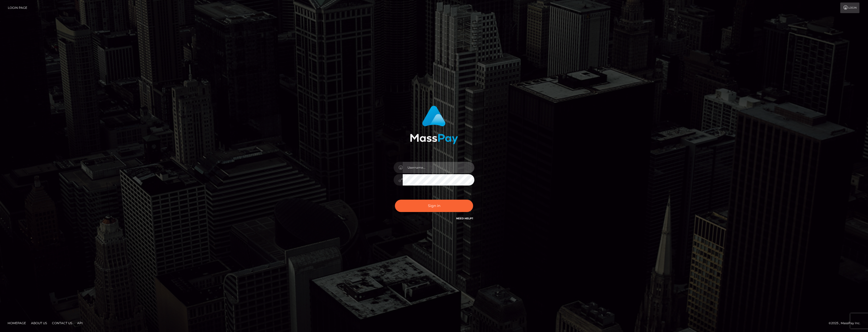 The width and height of the screenshot is (868, 332). I want to click on a: Login Page, so click(17, 8).